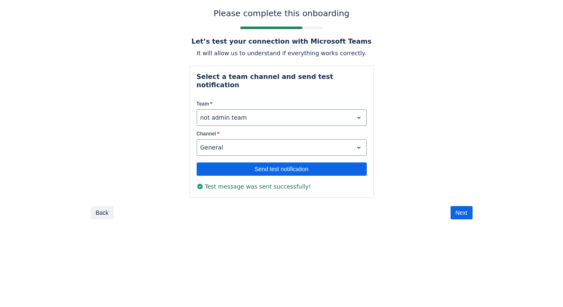  I want to click on h4: Let’s test your connection with Microsoft Teams, so click(281, 41).